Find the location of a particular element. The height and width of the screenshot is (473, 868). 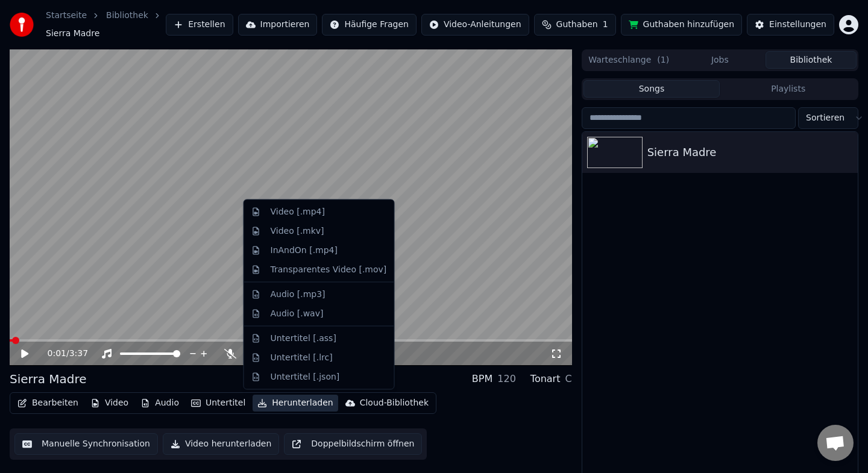

div: Audio [.mp3] is located at coordinates (298, 294).